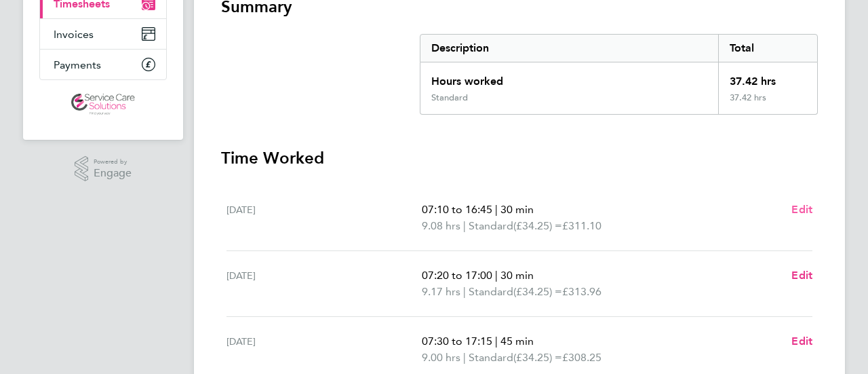  I want to click on span: 9.08 hrs, so click(440, 225).